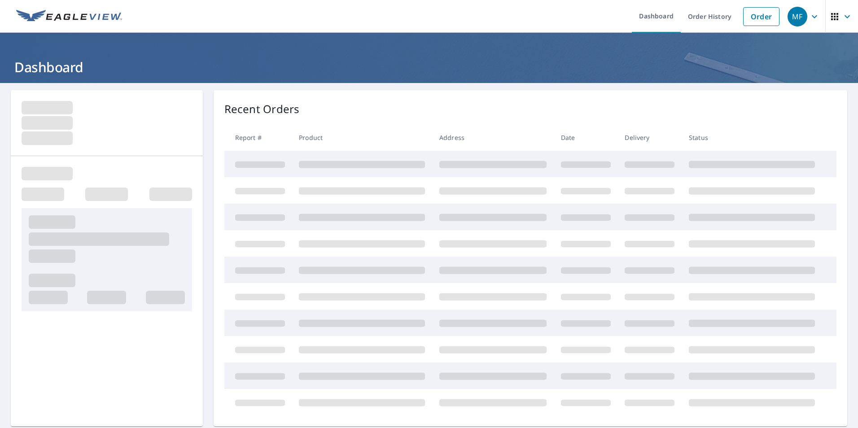 This screenshot has height=428, width=858. What do you see at coordinates (262, 109) in the screenshot?
I see `p: Recent Orders` at bounding box center [262, 109].